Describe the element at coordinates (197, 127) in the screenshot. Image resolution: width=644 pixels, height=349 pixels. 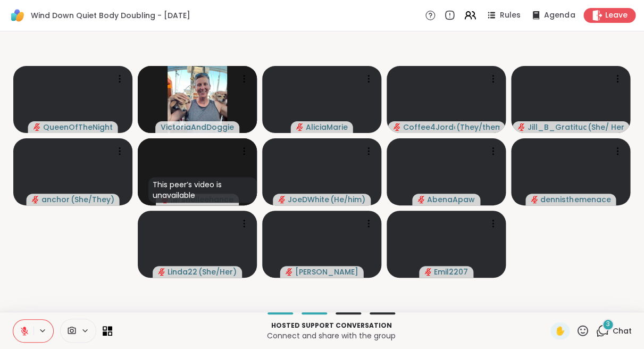
I see `span: VictoriaAndDoggie` at that location.